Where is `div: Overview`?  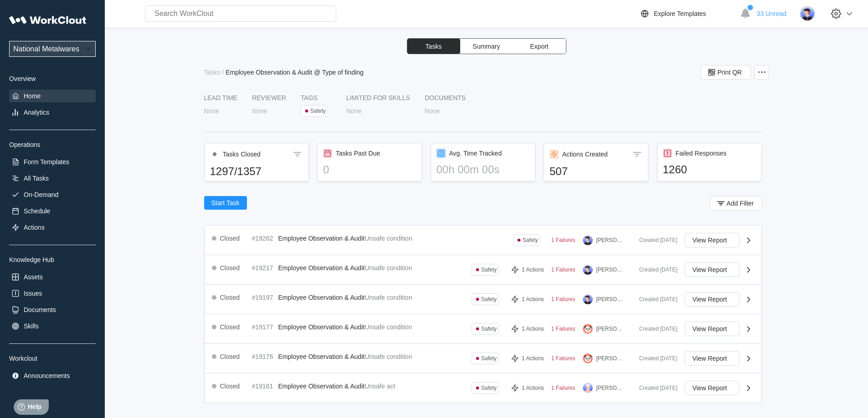
div: Overview is located at coordinates (53, 79).